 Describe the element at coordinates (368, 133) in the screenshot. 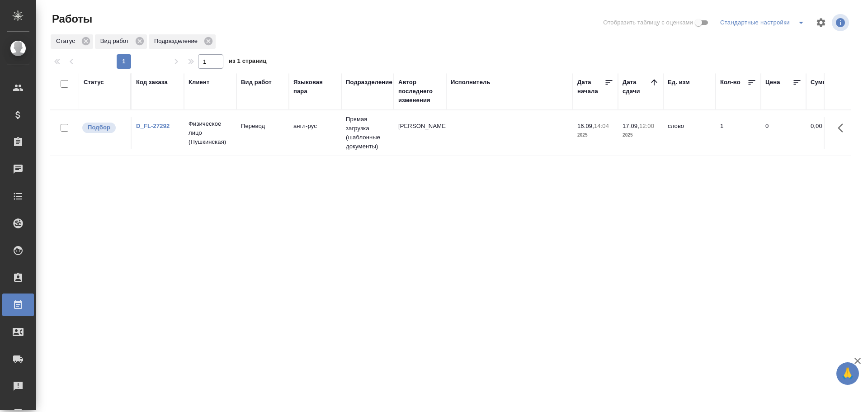

I see `td: Прямая загрузка (шаблонные документы)` at that location.